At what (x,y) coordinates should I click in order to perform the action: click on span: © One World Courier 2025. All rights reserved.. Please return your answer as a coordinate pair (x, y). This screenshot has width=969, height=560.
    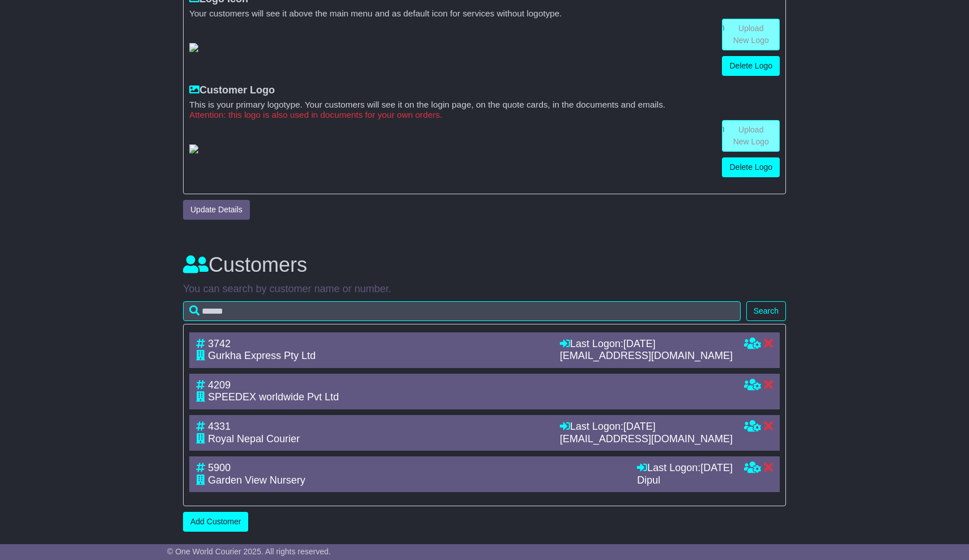
    Looking at the image, I should click on (249, 552).